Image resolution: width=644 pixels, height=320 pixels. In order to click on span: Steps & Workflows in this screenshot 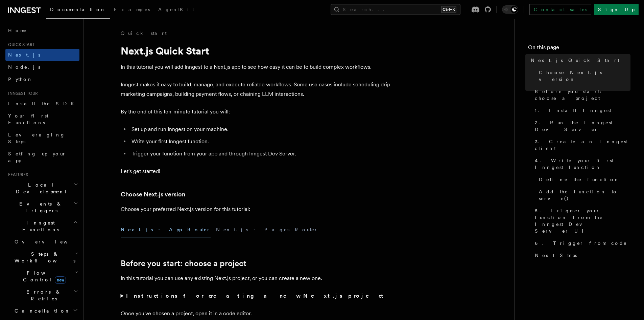, I will do `click(44, 257)`.